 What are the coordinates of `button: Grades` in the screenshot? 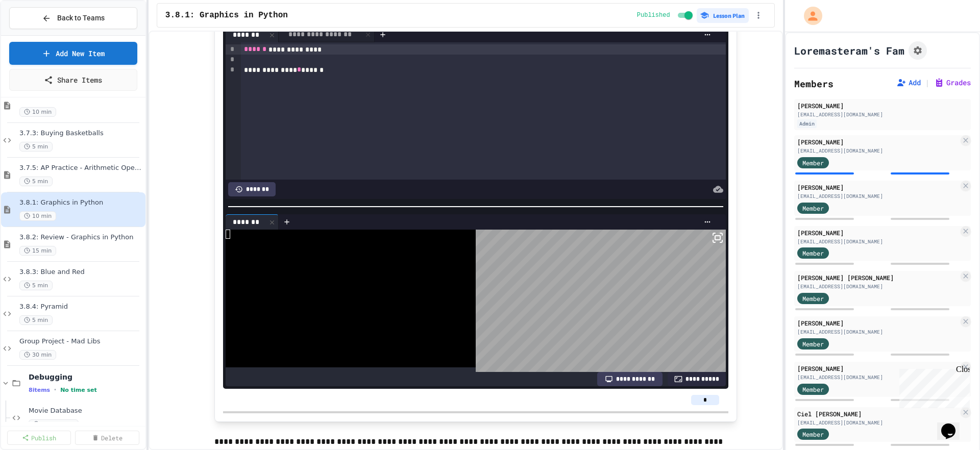 It's located at (952, 83).